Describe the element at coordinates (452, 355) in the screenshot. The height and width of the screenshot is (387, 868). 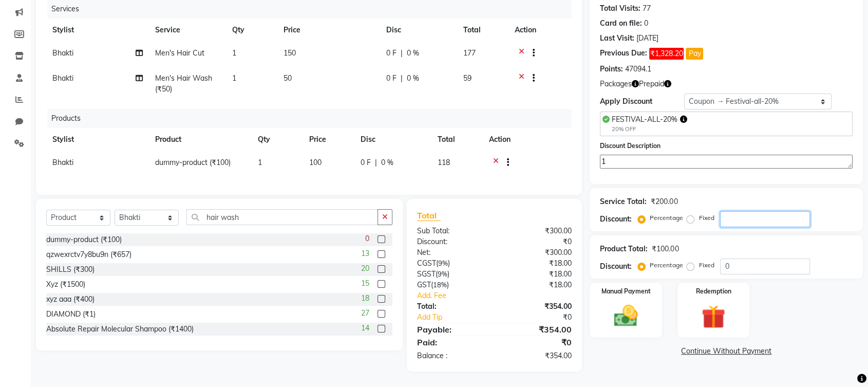
I see `div: Balance :` at that location.